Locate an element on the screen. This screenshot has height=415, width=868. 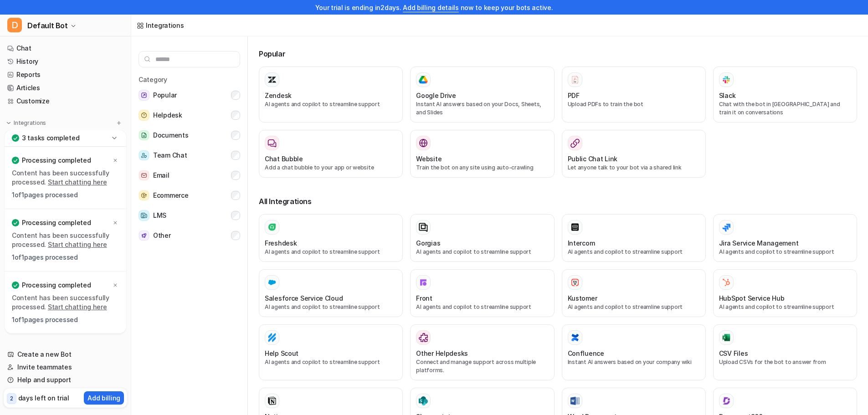
p: Train the bot on any site using auto-crawling is located at coordinates (482, 168).